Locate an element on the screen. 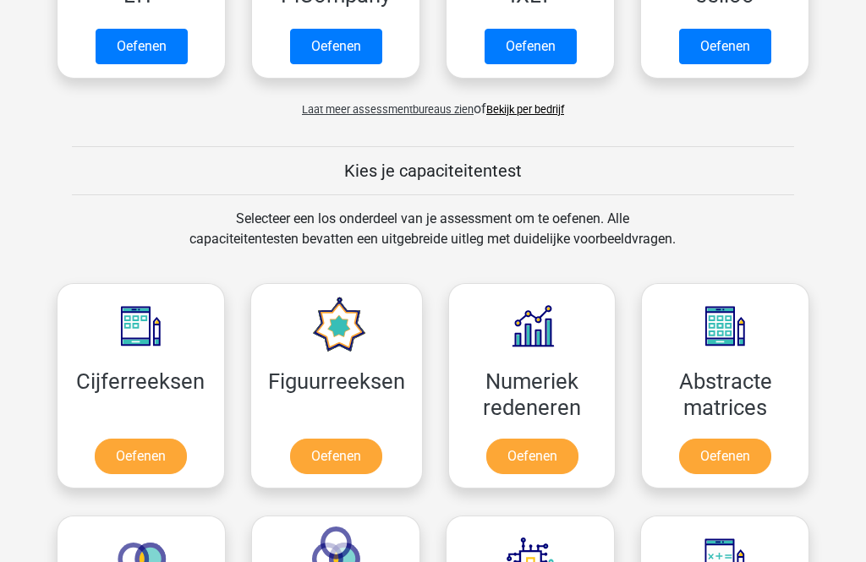 The image size is (866, 562). div: of is located at coordinates (433, 102).